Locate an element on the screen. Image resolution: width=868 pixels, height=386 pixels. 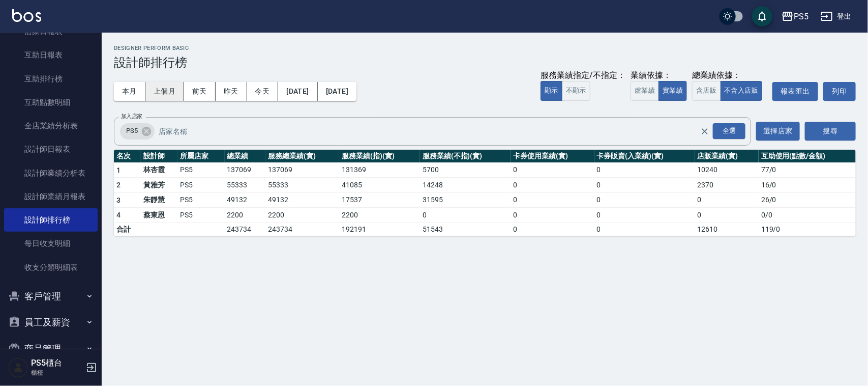
td: 131369 is located at coordinates (380, 170).